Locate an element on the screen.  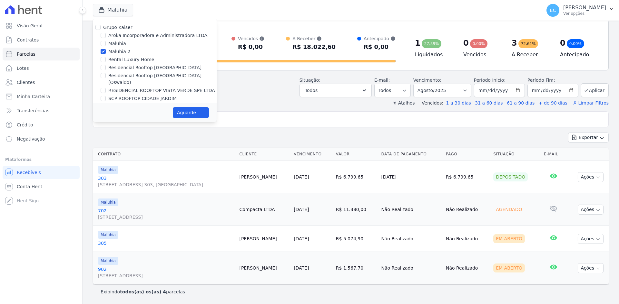
td: R$ 11.380,00 is located at coordinates (356, 210).